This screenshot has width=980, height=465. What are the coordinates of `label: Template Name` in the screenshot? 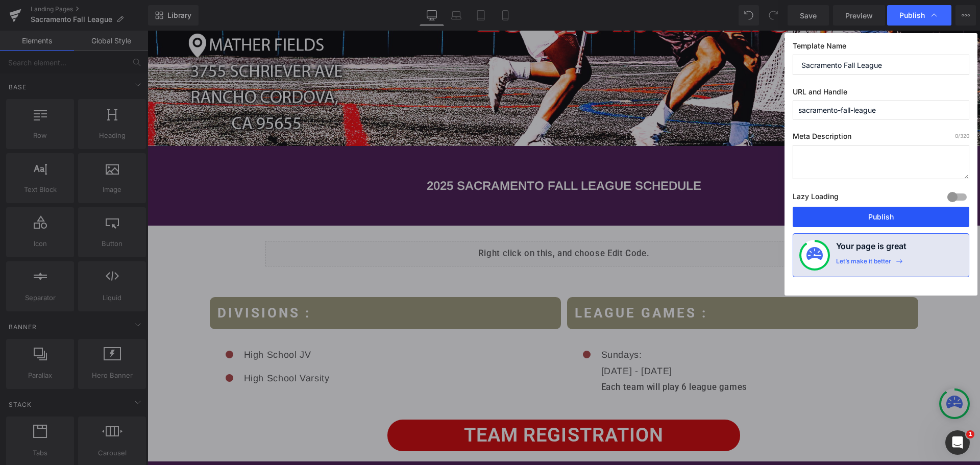 It's located at (881, 48).